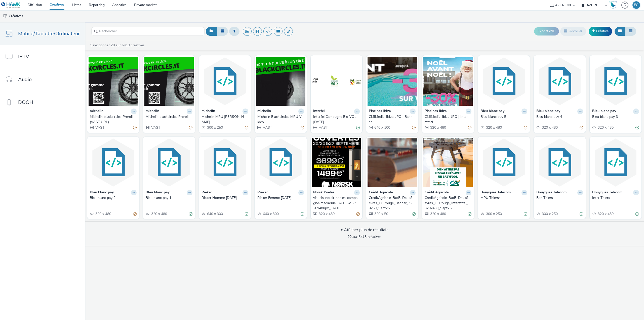 The height and width of the screenshot is (320, 644). Describe the element at coordinates (169, 198) in the screenshot. I see `a: Bleu blanc pay 1` at that location.